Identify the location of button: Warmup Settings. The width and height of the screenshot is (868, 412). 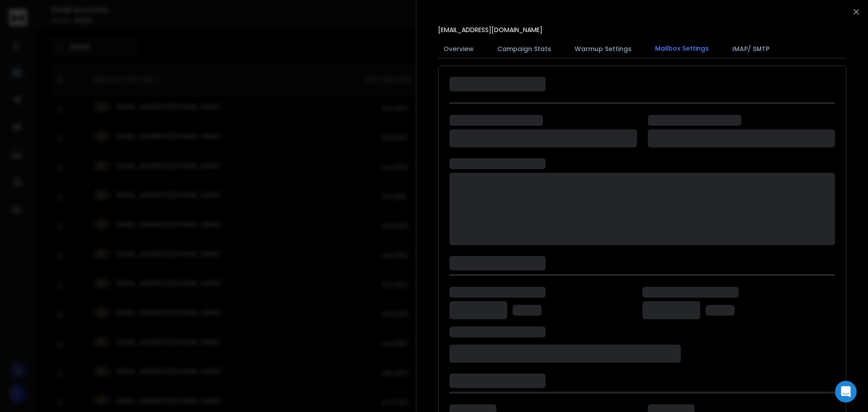
(603, 49).